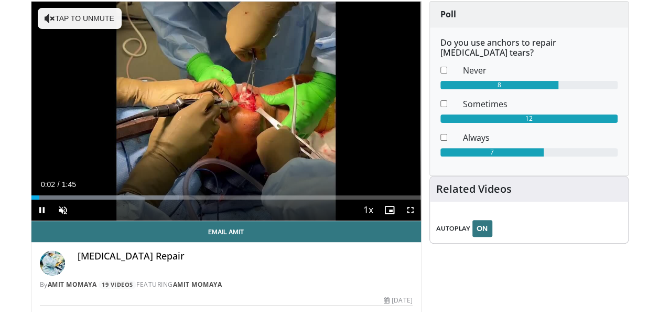  What do you see at coordinates (80, 18) in the screenshot?
I see `button: Tap to unmute` at bounding box center [80, 18].